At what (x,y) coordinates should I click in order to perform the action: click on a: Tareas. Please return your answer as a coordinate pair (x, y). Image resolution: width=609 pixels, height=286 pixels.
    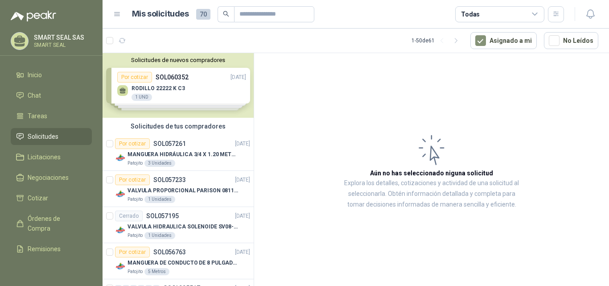
    Looking at the image, I should click on (51, 116).